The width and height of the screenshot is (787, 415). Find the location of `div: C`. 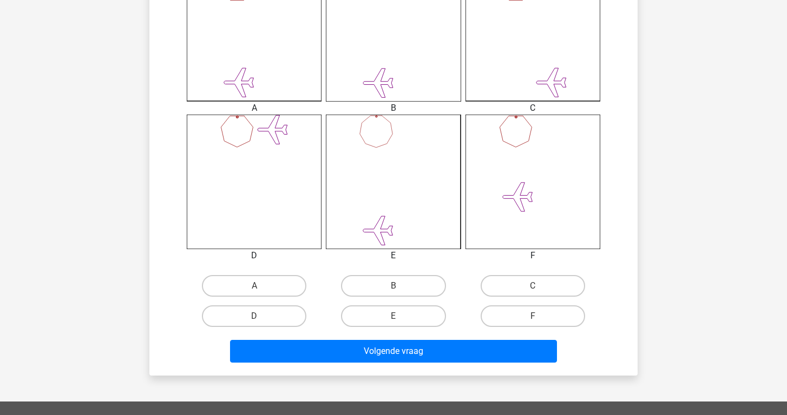

div: C is located at coordinates (532, 108).